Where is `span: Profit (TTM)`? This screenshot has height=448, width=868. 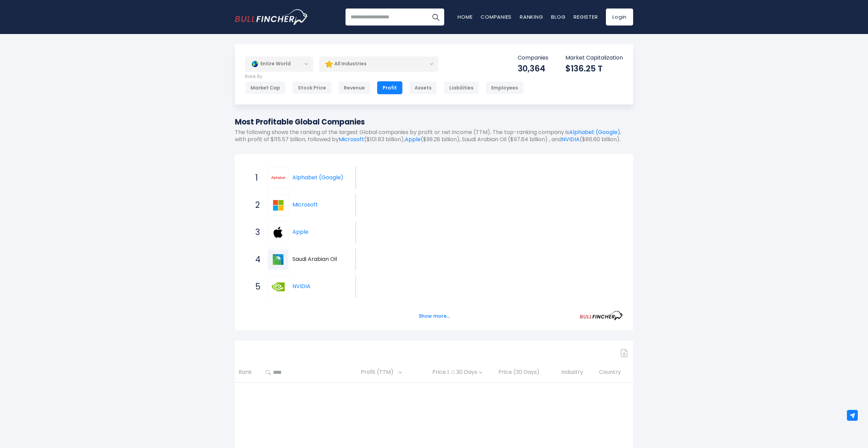 span: Profit (TTM) is located at coordinates (379, 372).